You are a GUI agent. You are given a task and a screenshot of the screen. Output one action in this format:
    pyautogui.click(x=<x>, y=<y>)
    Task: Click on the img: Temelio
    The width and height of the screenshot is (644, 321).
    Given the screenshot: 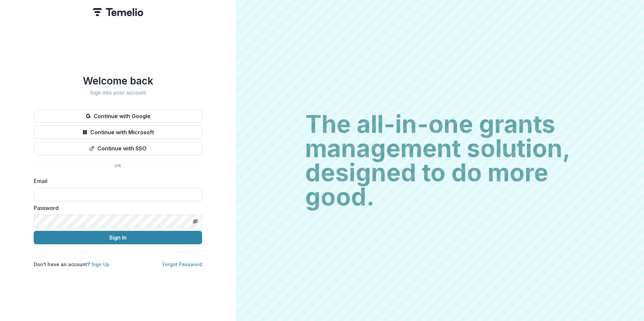 What is the action you would take?
    pyautogui.click(x=118, y=12)
    